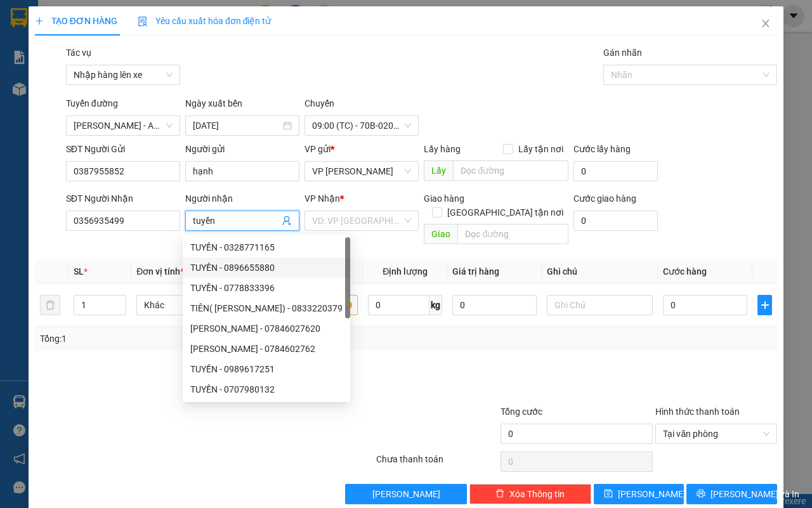 The image size is (812, 508). What do you see at coordinates (361, 126) in the screenshot?
I see `span: 09:00 (TC) - 70B-020.58` at bounding box center [361, 126].